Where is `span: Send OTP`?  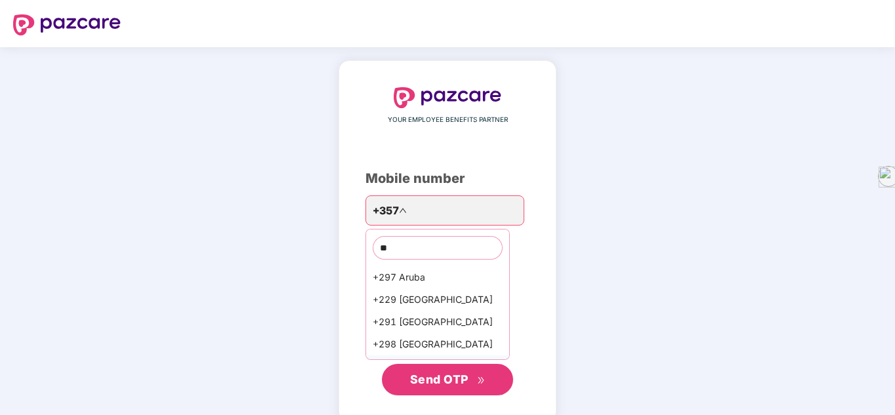
span: Send OTP is located at coordinates (439, 379).